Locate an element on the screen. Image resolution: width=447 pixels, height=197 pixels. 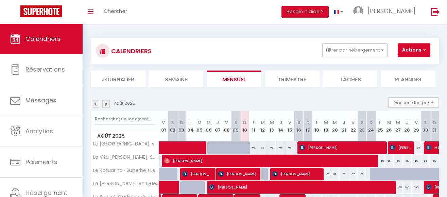
th: 16 is located at coordinates (299, 126).